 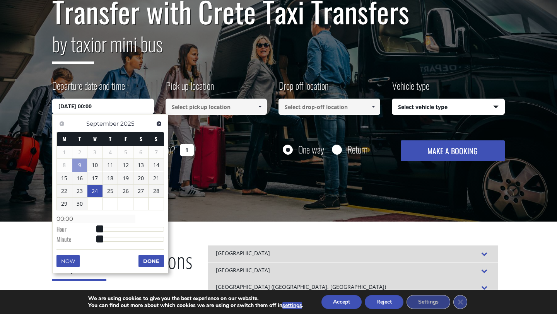 What do you see at coordinates (156, 165) in the screenshot?
I see `a: 14` at bounding box center [156, 165].